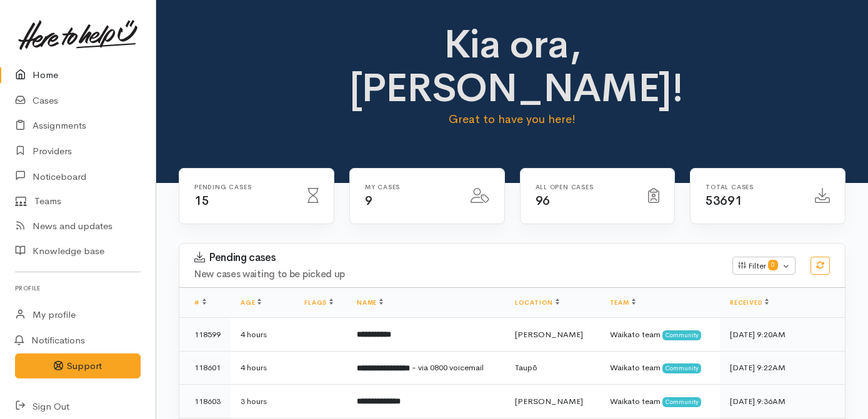 This screenshot has width=868, height=419. What do you see at coordinates (78, 288) in the screenshot?
I see `h6: Profile` at bounding box center [78, 288].